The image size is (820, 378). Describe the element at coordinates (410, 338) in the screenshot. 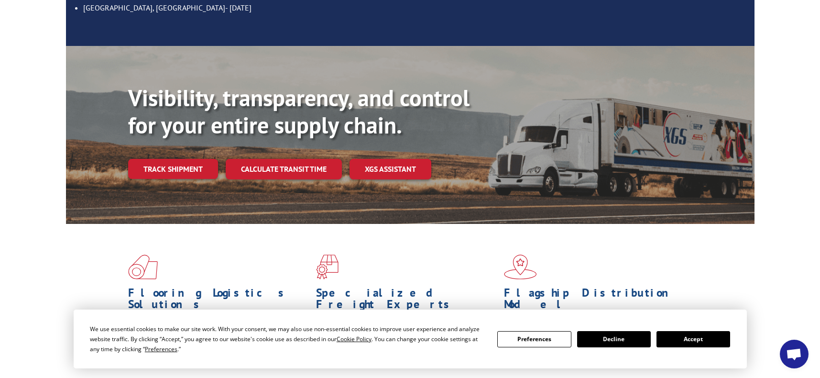

I see `div: Cookie Consent Prompt` at that location.